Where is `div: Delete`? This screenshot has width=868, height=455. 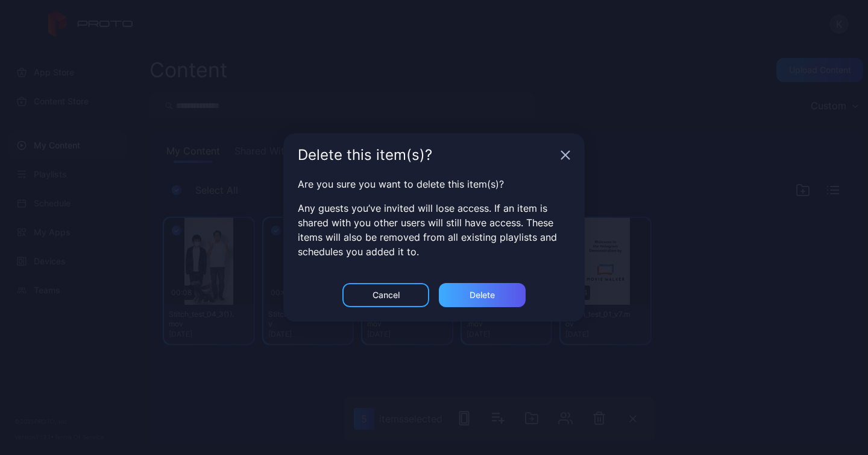 div: Delete is located at coordinates (482, 295).